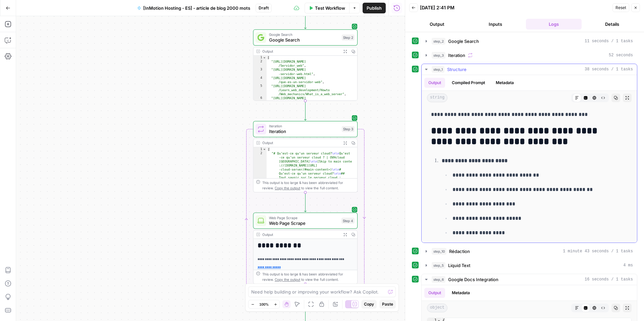 This screenshot has width=644, height=321. I want to click on div: 38 seconds / 1 tasks, so click(530, 159).